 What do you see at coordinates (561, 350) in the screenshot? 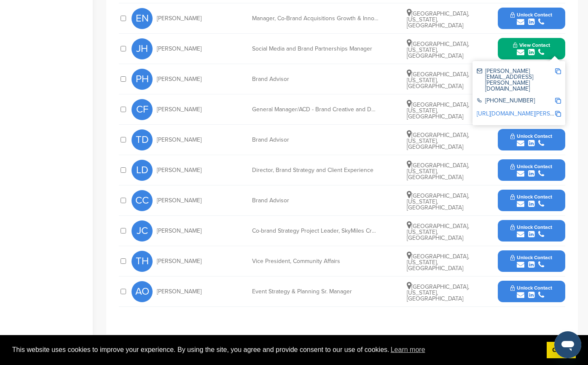
I see `a: dismiss cookie message` at bounding box center [561, 350].